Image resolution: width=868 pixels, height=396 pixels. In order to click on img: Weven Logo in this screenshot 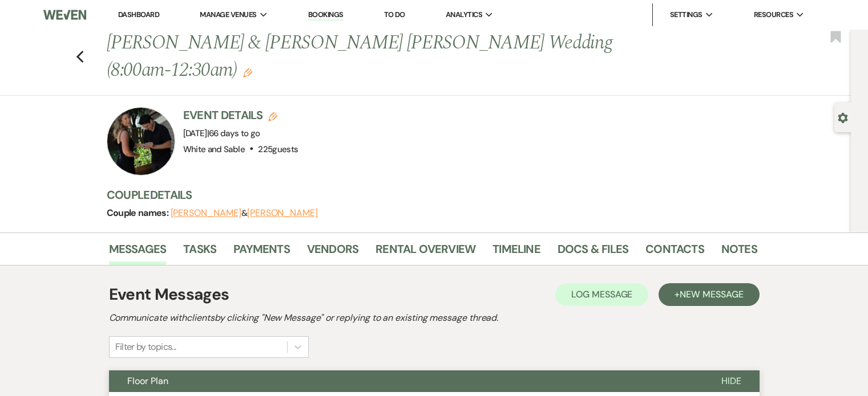, I will do `click(64, 15)`.